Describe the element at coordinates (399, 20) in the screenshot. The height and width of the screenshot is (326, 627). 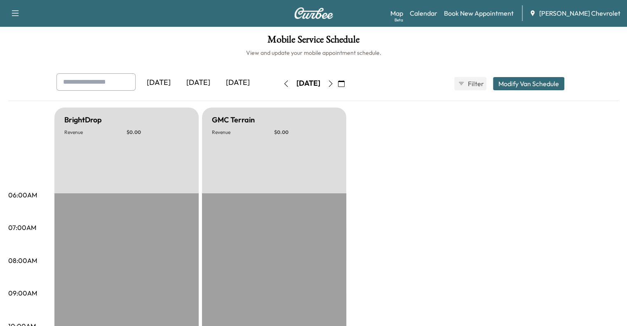
I see `div: Beta` at that location.